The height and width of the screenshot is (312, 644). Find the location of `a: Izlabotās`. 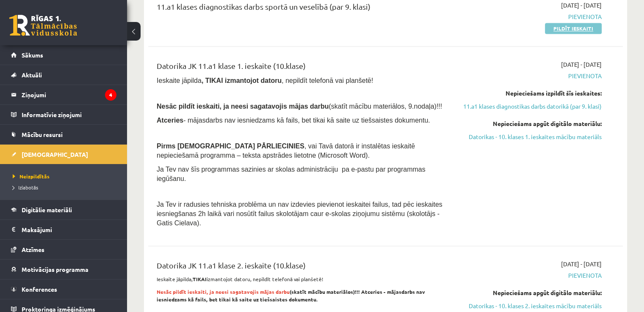

a: Izlabotās is located at coordinates (66, 187).